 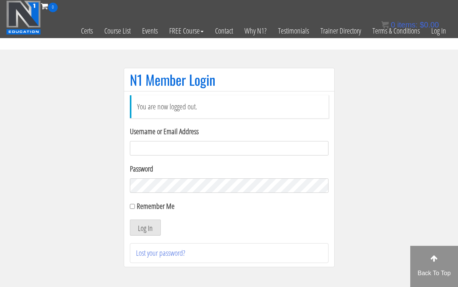 What do you see at coordinates (340, 31) in the screenshot?
I see `a: Trainer Directory` at bounding box center [340, 31].